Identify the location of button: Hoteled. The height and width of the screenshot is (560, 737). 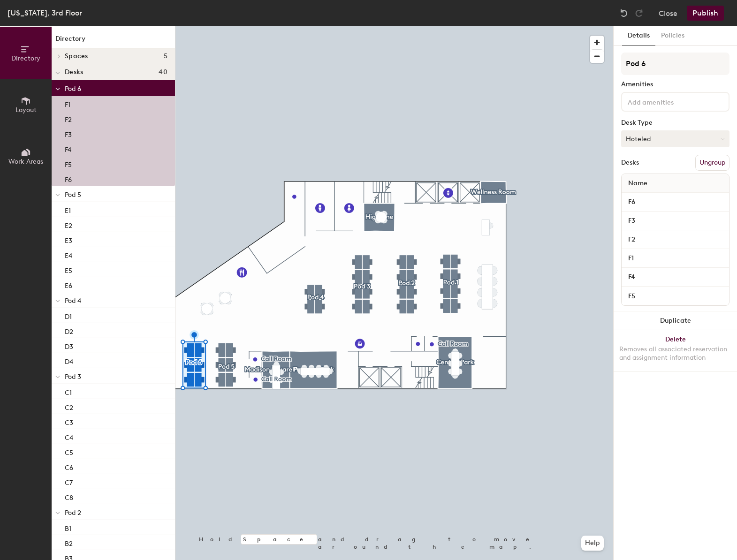
(676, 139).